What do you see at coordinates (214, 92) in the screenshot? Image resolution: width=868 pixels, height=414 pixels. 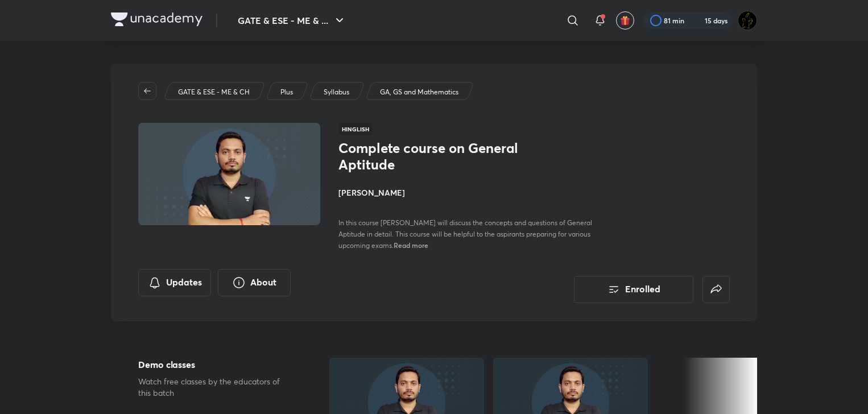 I see `p: GATE & ESE - ME & CH` at bounding box center [214, 92].